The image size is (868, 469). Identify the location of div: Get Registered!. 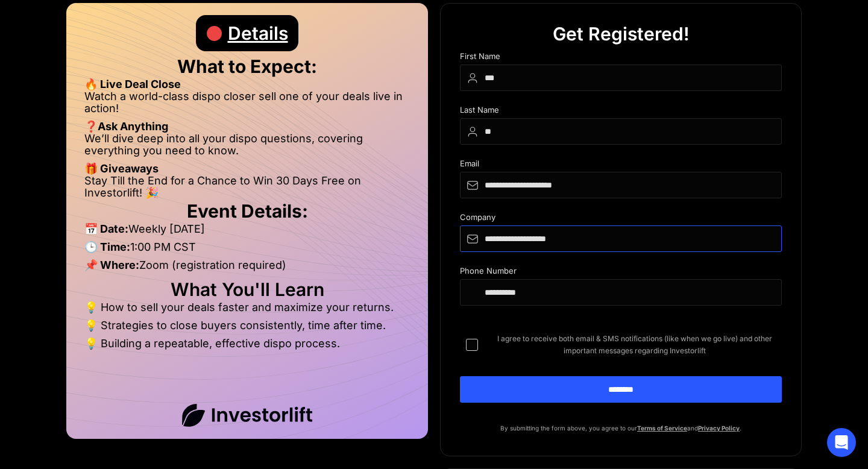
(621, 34).